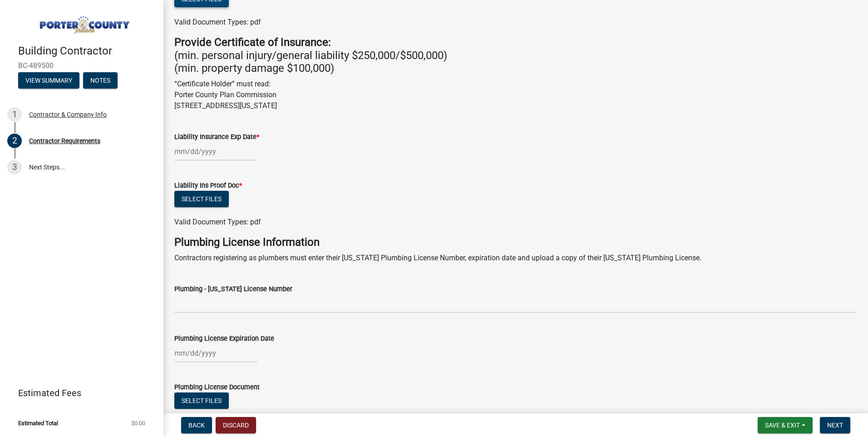  What do you see at coordinates (38, 423) in the screenshot?
I see `span: Estimated Total` at bounding box center [38, 423].